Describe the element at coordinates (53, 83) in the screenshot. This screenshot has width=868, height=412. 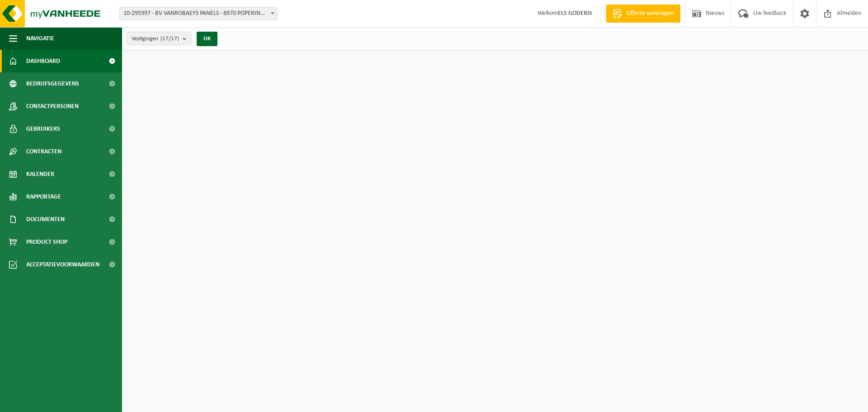
I see `span: Bedrijfsgegevens` at that location.